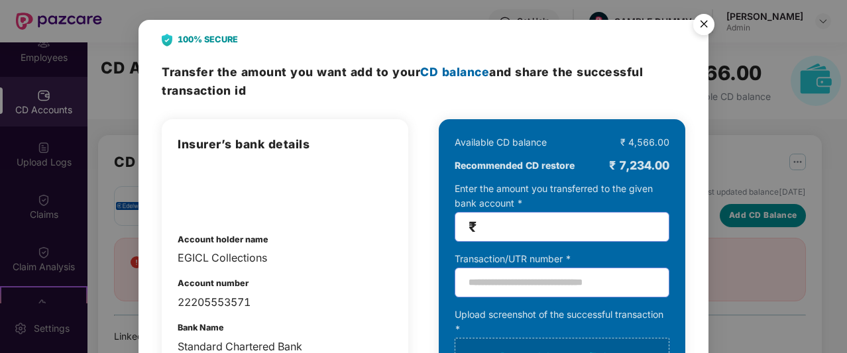  I want to click on img: admin-overview, so click(212, 190).